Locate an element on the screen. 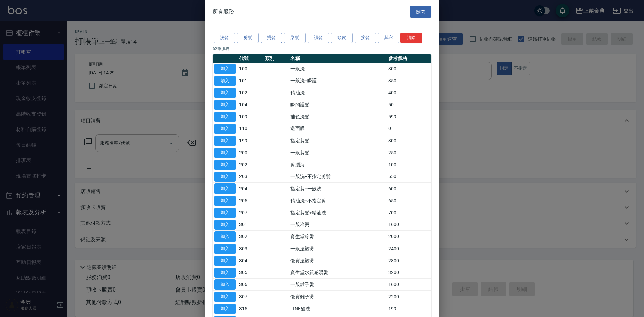  td: 一般洗 is located at coordinates (338, 69).